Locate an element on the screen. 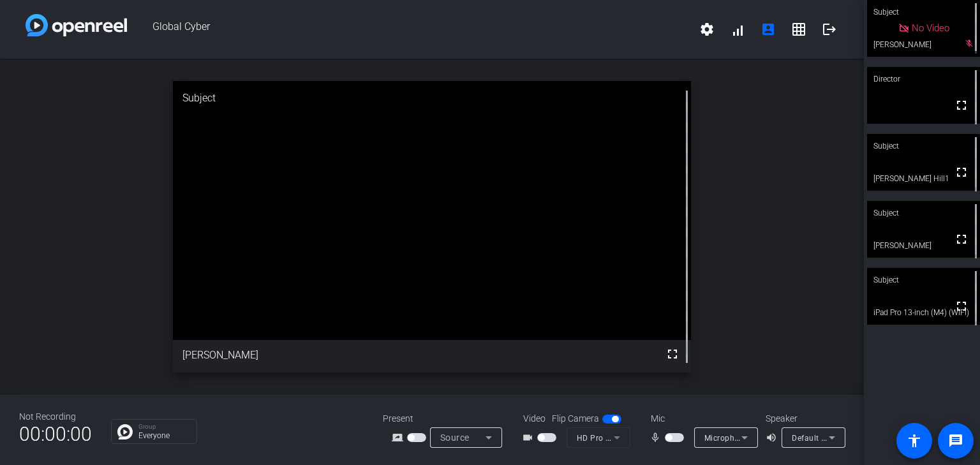 The height and width of the screenshot is (465, 980). p: Group is located at coordinates (164, 426).